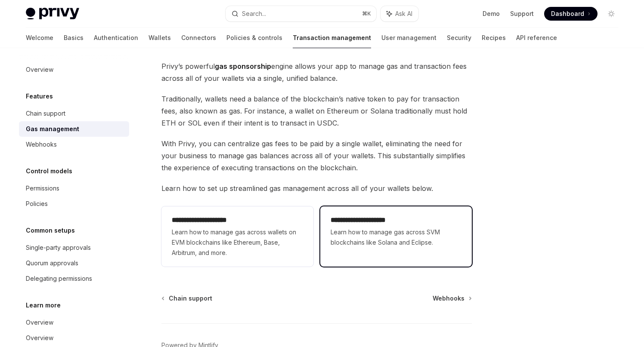 Image resolution: width=644 pixels, height=347 pixels. I want to click on span: Ask AI, so click(404, 14).